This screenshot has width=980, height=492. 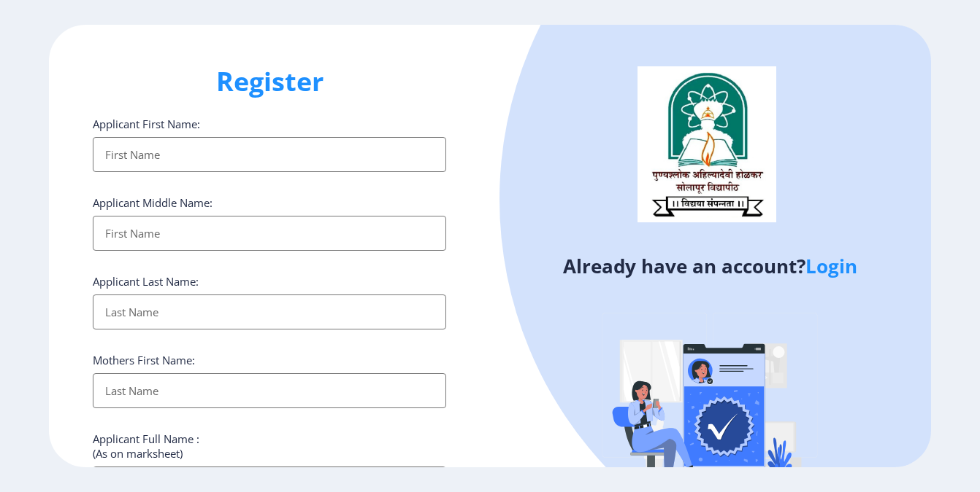 What do you see at coordinates (711, 266) in the screenshot?
I see `h4: Already have an account?` at bounding box center [711, 266].